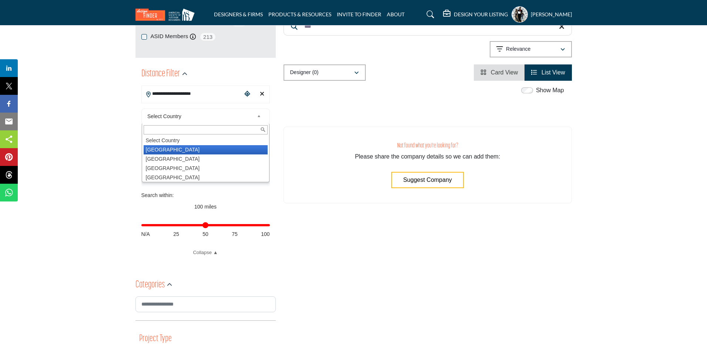  I want to click on span: 25, so click(176, 234).